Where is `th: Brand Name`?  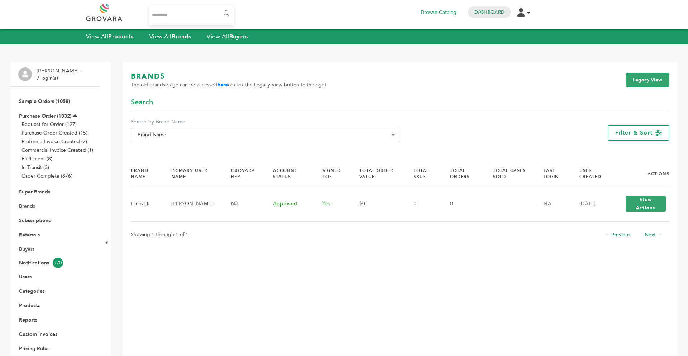 th: Brand Name is located at coordinates (147, 173).